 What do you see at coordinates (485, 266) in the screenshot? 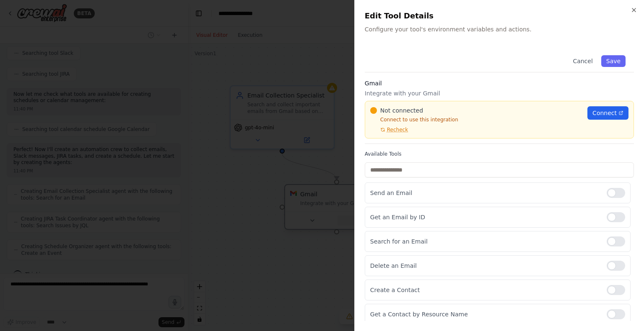
I see `p: Delete an Email` at bounding box center [485, 266].